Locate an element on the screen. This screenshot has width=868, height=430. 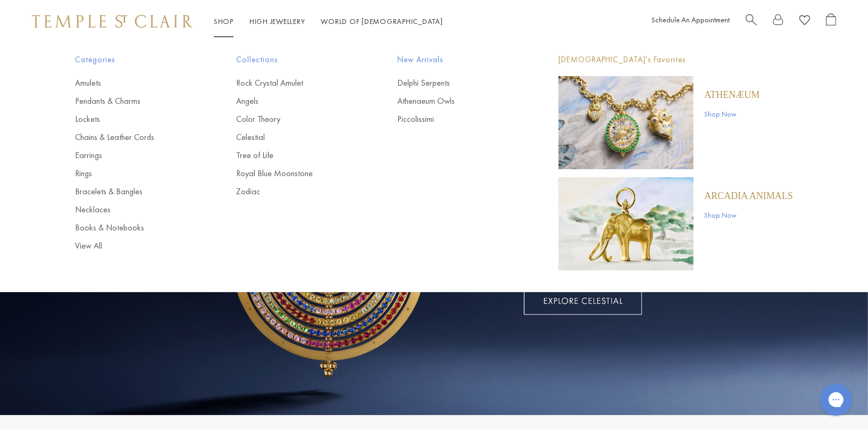
a: Celestial is located at coordinates (295, 137).